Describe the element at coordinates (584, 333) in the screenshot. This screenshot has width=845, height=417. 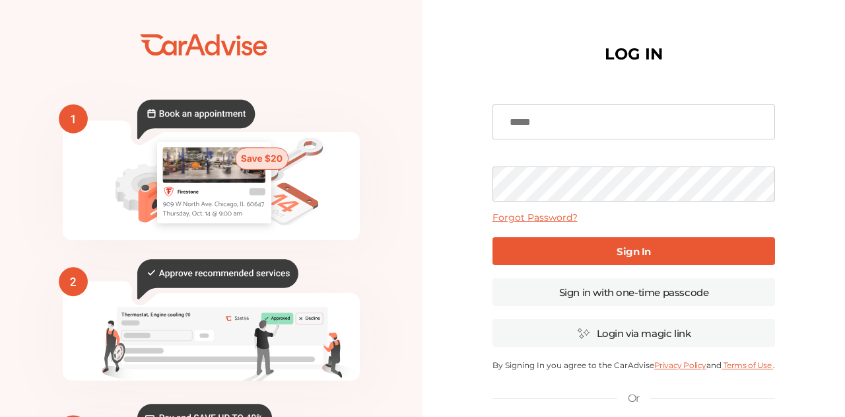
I see `img: magic_icon.32c66aac.svg` at that location.